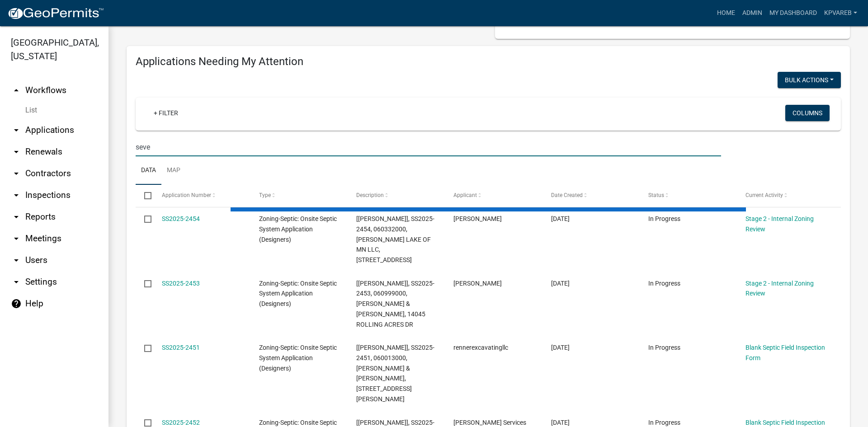 The height and width of the screenshot is (427, 868). Describe the element at coordinates (16, 304) in the screenshot. I see `i: help` at that location.